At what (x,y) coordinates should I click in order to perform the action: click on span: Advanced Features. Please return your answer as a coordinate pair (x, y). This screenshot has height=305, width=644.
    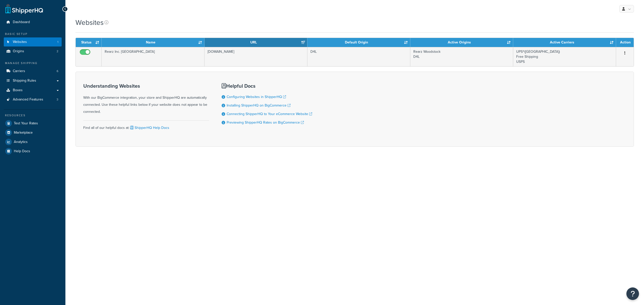
    Looking at the image, I should click on (28, 100).